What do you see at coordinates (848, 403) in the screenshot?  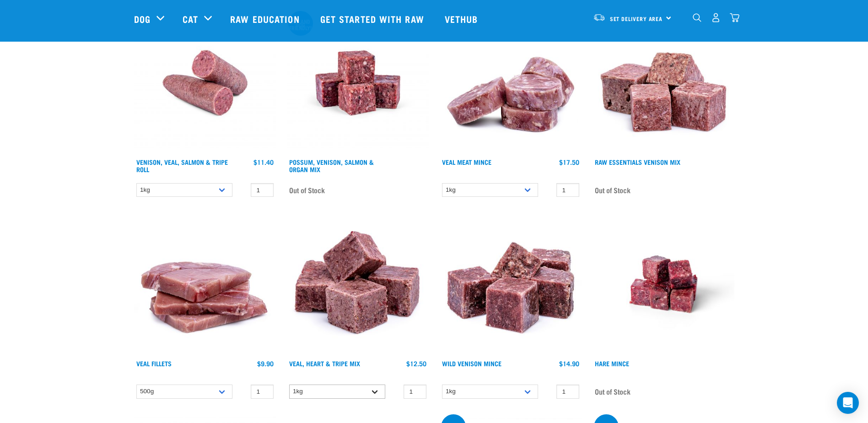 I see `div: Open Intercom Messenger` at bounding box center [848, 403].